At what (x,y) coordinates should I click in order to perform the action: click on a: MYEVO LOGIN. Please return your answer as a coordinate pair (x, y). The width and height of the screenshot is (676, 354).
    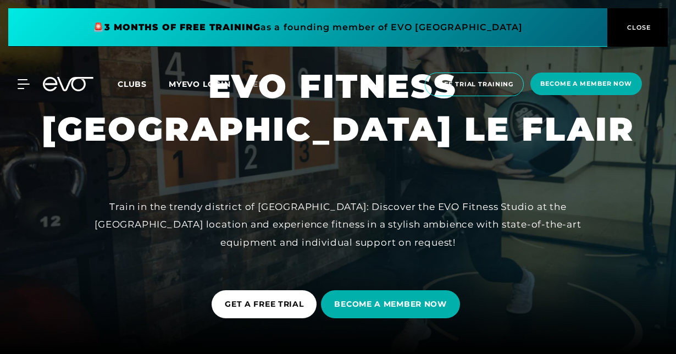
    Looking at the image, I should click on (199, 84).